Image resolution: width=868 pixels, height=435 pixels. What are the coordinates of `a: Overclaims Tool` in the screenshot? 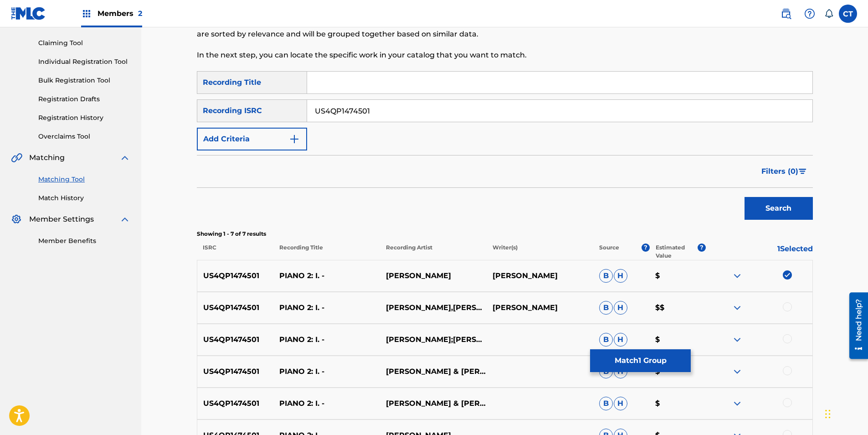 It's located at (84, 136).